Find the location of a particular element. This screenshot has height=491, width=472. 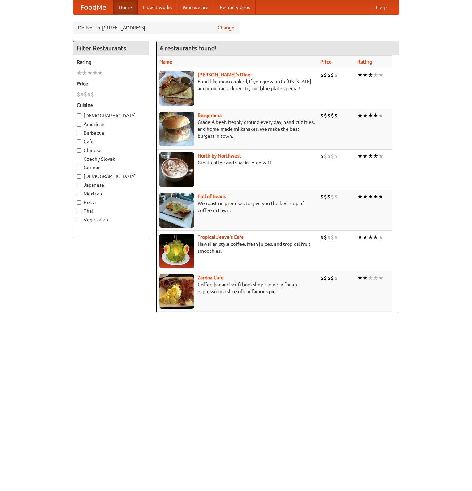

h4: Filter Restaurants is located at coordinates (111, 48).